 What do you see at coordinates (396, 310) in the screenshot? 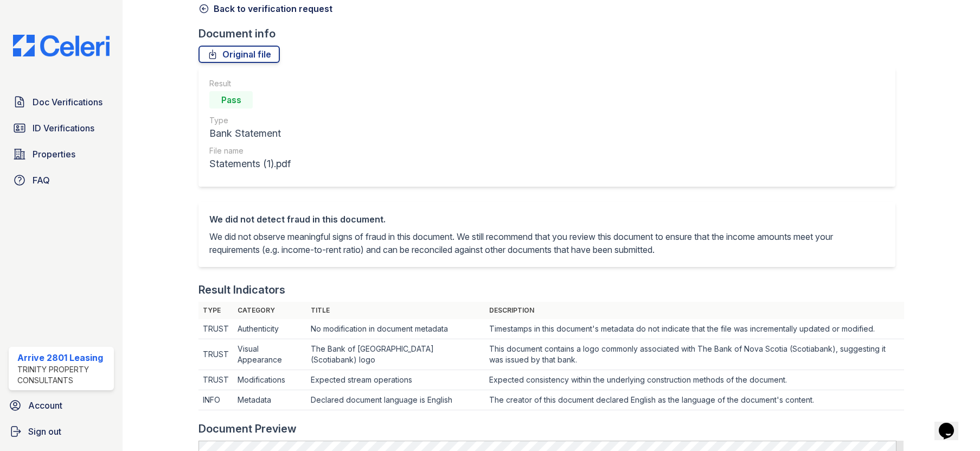
I see `th: Title` at bounding box center [396, 310].